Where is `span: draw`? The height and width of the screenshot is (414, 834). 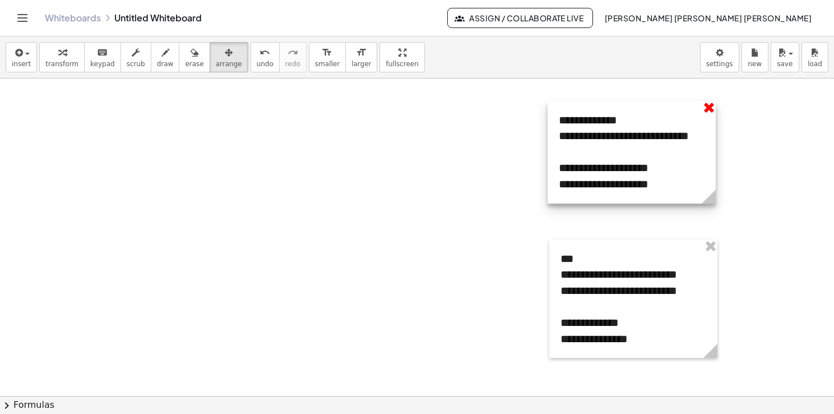 span: draw is located at coordinates (165, 64).